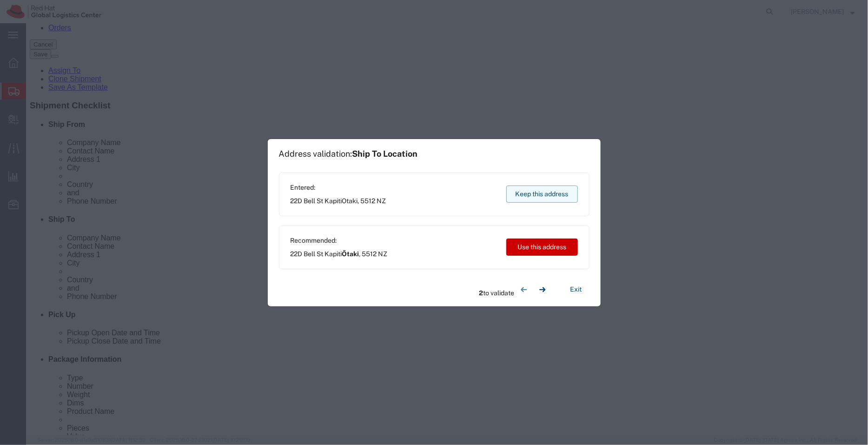 The image size is (868, 445). Describe the element at coordinates (350, 253) in the screenshot. I see `span: Ōtaki` at that location.